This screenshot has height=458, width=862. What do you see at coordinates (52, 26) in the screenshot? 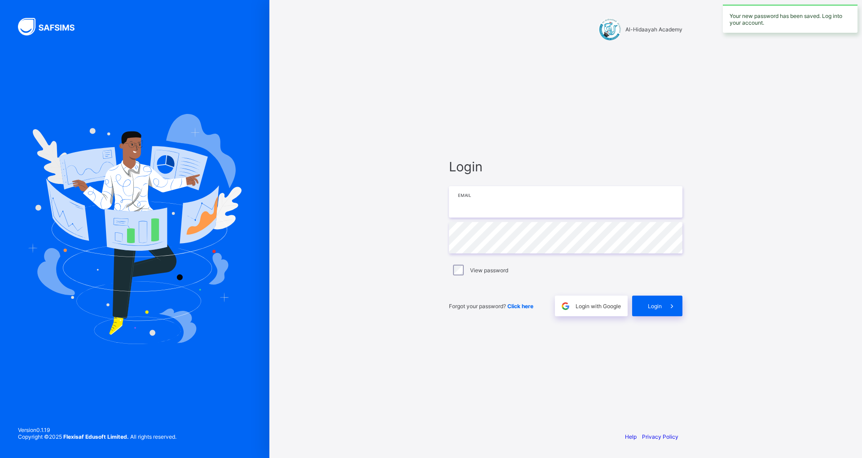
I see `img: SAFSIMS Logo` at bounding box center [52, 26].